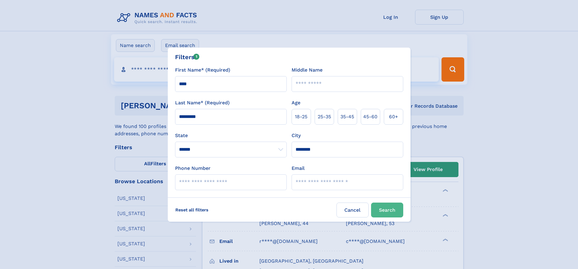 The height and width of the screenshot is (269, 578). I want to click on span: 35‑45, so click(347, 117).